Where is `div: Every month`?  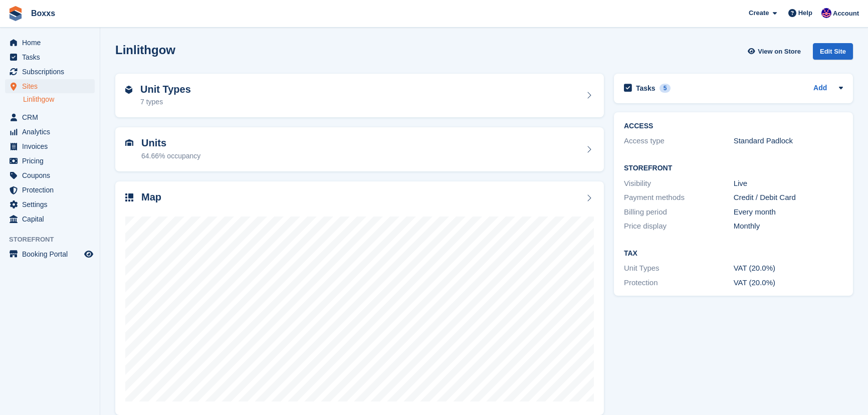 div: Every month is located at coordinates (788, 212).